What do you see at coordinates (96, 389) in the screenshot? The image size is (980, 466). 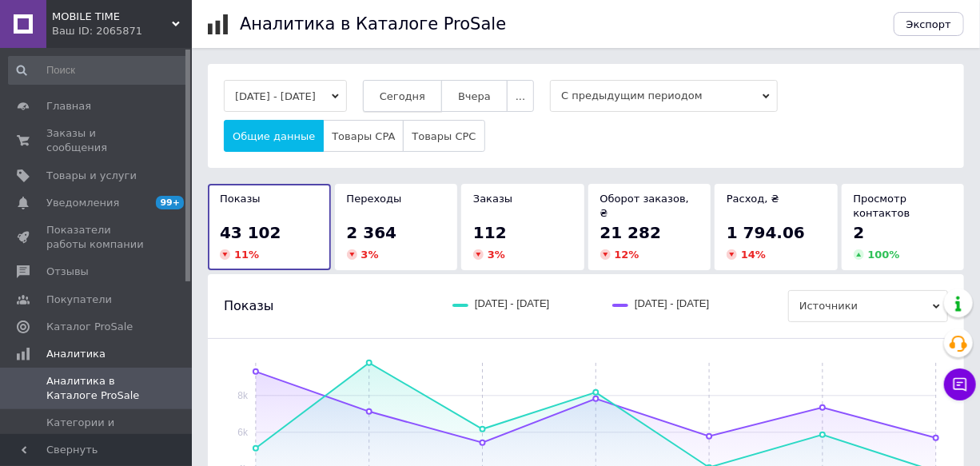 I see `span: Аналитика в Каталоге ProSale` at bounding box center [96, 389].